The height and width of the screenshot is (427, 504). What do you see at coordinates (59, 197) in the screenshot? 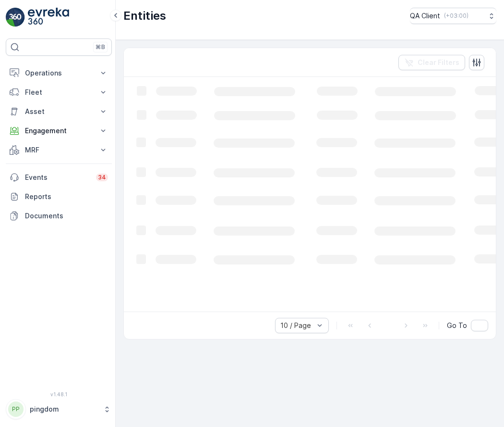
I see `a: Reports` at bounding box center [59, 197].